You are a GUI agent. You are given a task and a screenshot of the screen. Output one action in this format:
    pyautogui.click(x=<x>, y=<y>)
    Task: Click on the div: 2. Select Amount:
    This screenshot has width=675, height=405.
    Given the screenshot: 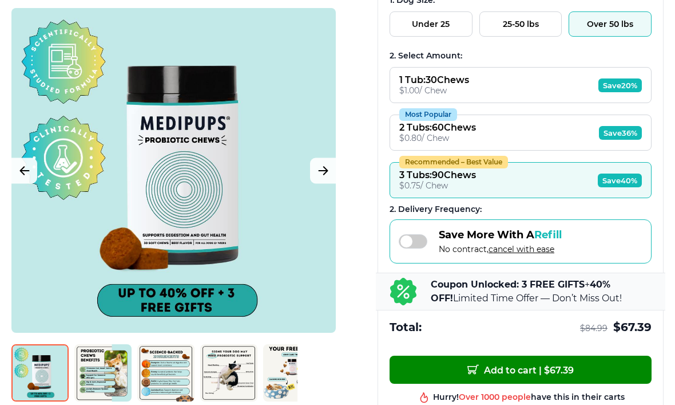 What is the action you would take?
    pyautogui.click(x=521, y=56)
    